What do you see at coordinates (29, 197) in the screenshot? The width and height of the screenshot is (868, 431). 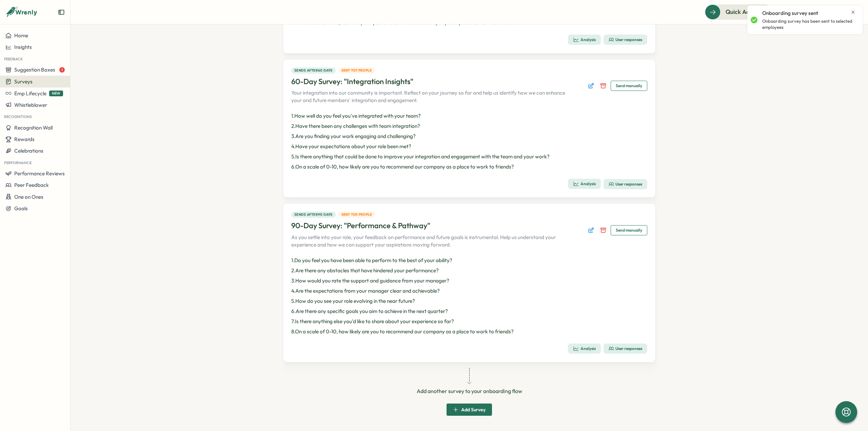 I see `span: One on Ones` at bounding box center [29, 197].